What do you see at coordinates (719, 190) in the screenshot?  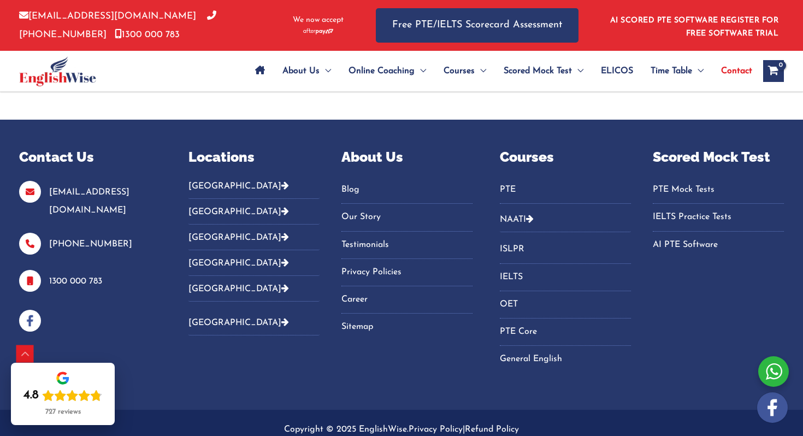 I see `a: PTE Mock Tests` at bounding box center [719, 190].